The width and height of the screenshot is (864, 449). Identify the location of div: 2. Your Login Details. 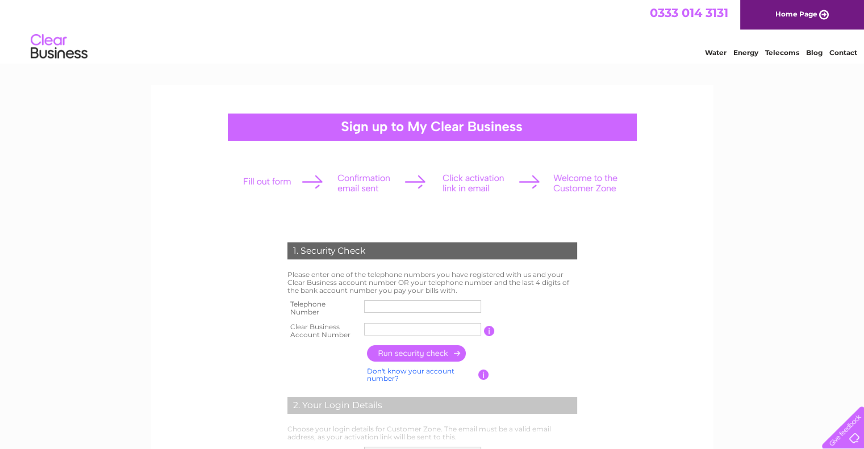
(432, 406).